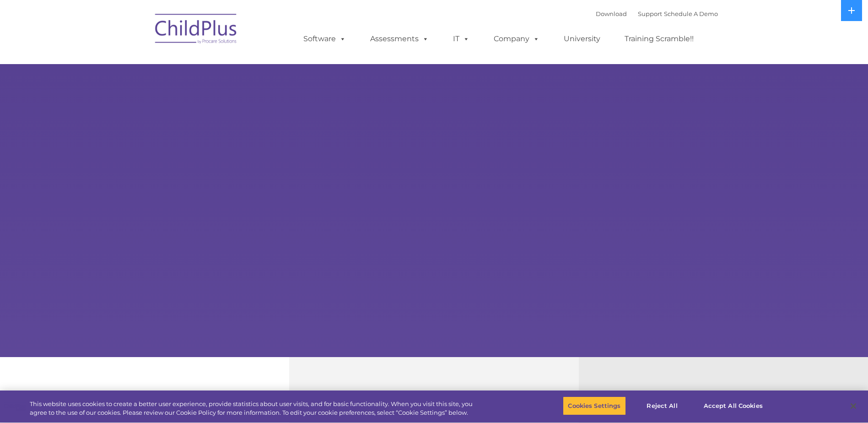 The height and width of the screenshot is (423, 868). What do you see at coordinates (734, 406) in the screenshot?
I see `button: Accept All Cookies` at bounding box center [734, 406].